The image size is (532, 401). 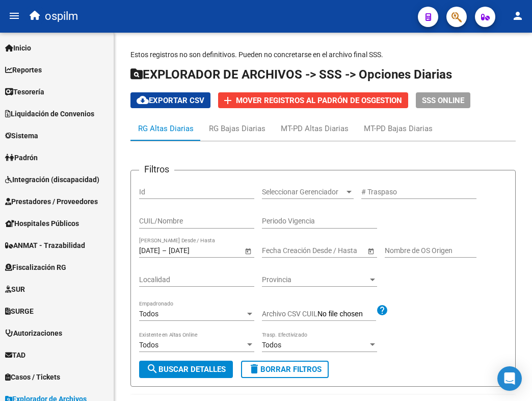 What do you see at coordinates (34, 333) in the screenshot?
I see `span: Autorizaciones` at bounding box center [34, 333].